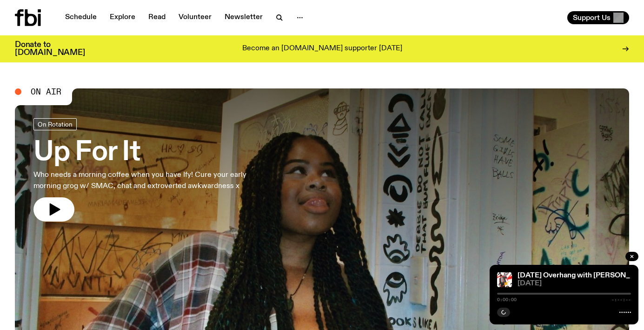 Image resolution: width=644 pixels, height=330 pixels. What do you see at coordinates (504, 280) in the screenshot?
I see `a: Digital collage featuring man in suit and tie, man in bowtie, lightning bolt, cartoon character w...` at bounding box center [504, 280].